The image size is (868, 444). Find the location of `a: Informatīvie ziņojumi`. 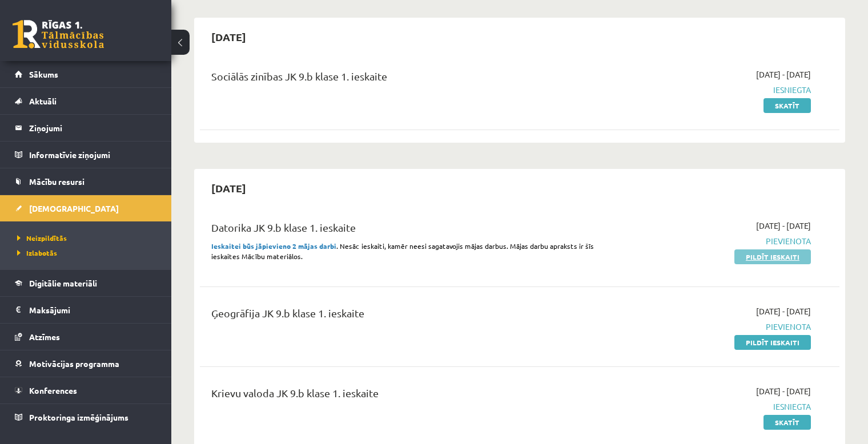

a: Informatīvie ziņojumi is located at coordinates (86, 155).